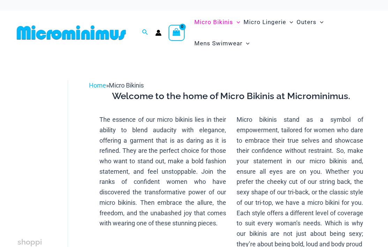 This screenshot has width=388, height=247. Describe the element at coordinates (217, 22) in the screenshot. I see `a: Micro BikinisMenu ToggleMenu Toggle` at that location.